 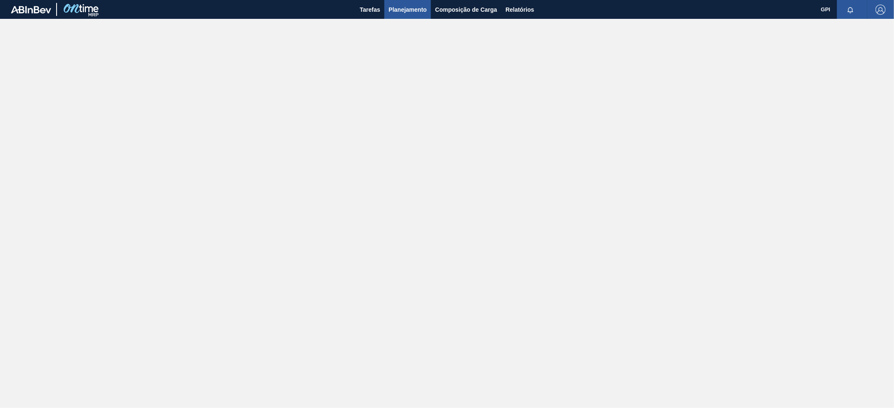 What do you see at coordinates (31, 10) in the screenshot?
I see `img: TNhmsLtSVTkK8tSr43FrP2fwEKptu5GPRR3wAAAABJRU5ErkJggg==` at bounding box center [31, 10].